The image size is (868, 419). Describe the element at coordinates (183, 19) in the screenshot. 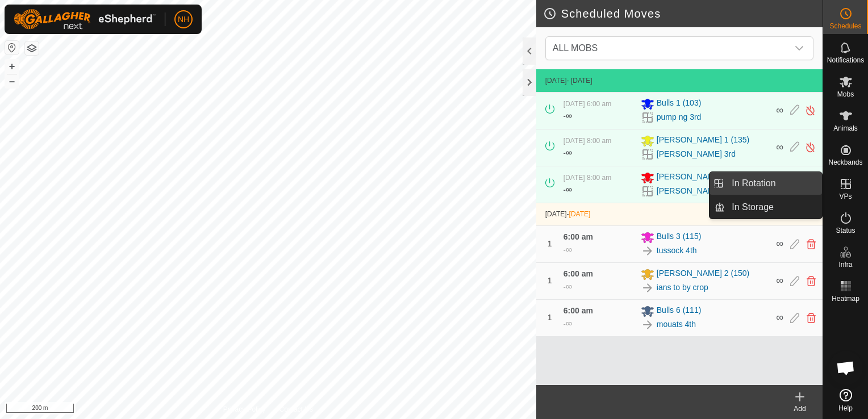

I see `span: NH` at that location.